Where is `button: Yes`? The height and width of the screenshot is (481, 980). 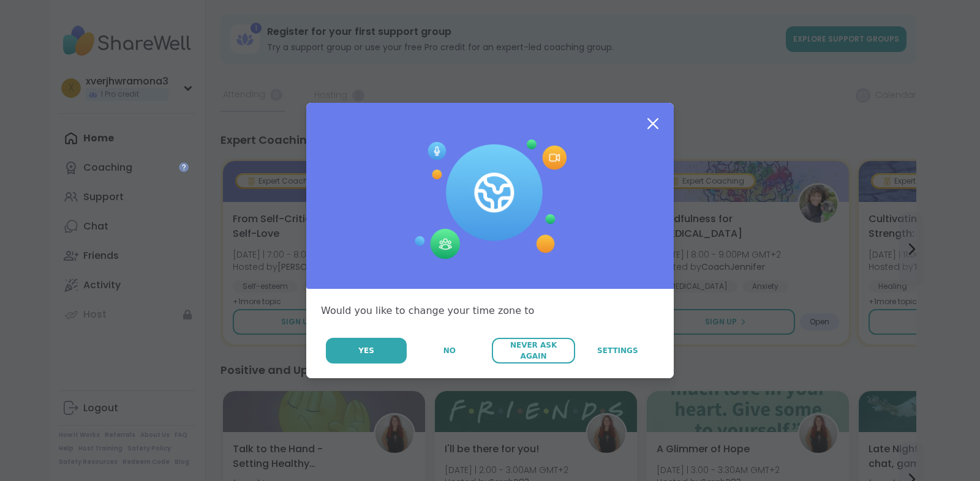 button: Yes is located at coordinates (366, 351).